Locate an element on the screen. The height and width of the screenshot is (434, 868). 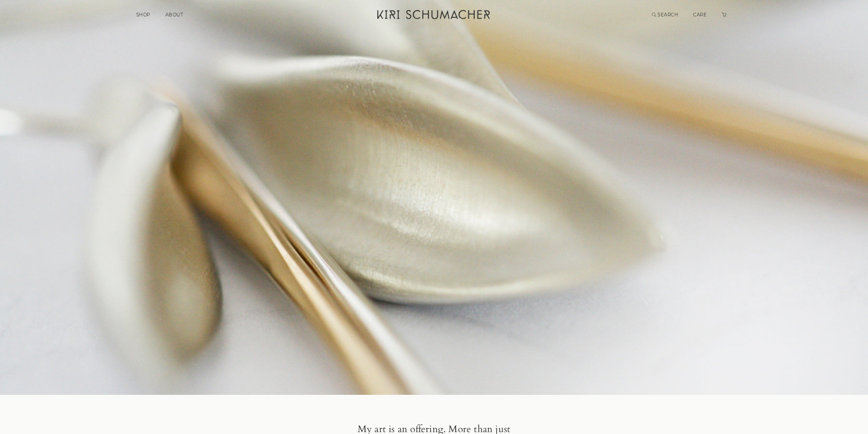
a: CARE is located at coordinates (700, 14).